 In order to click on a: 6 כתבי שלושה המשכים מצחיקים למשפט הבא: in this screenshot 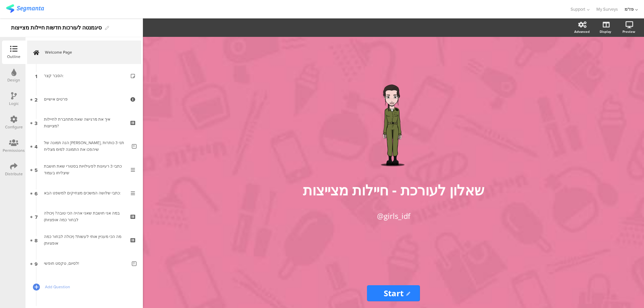, I will do `click(84, 193)`.